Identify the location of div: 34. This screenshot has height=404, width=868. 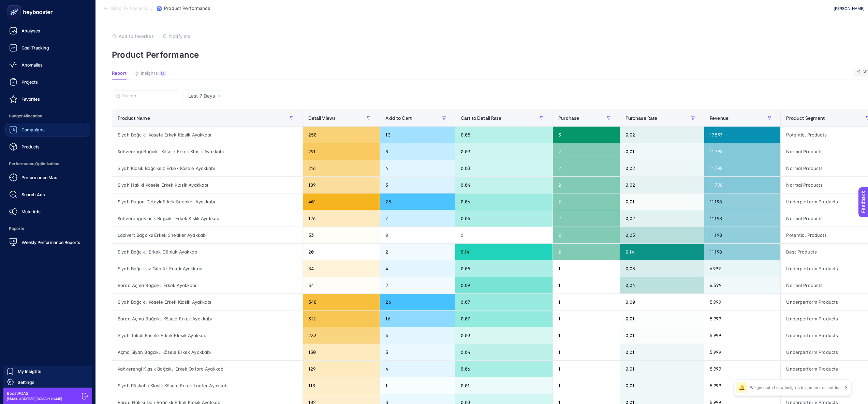
(341, 285).